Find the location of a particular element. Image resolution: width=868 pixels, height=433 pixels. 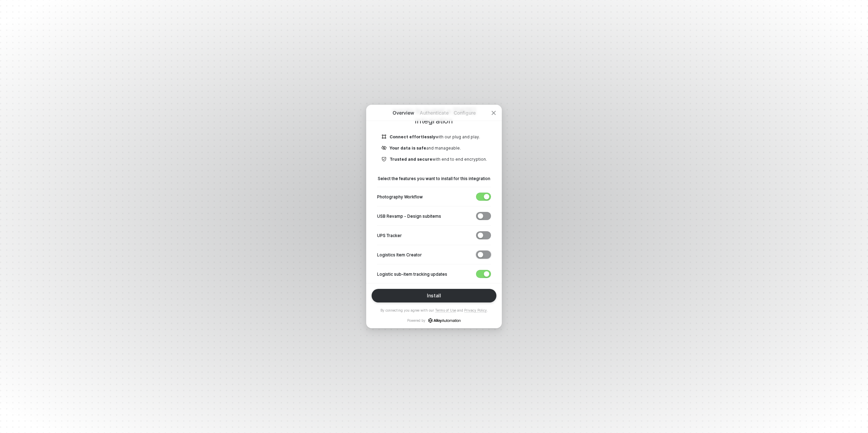

p: and manageable. is located at coordinates (425, 148).